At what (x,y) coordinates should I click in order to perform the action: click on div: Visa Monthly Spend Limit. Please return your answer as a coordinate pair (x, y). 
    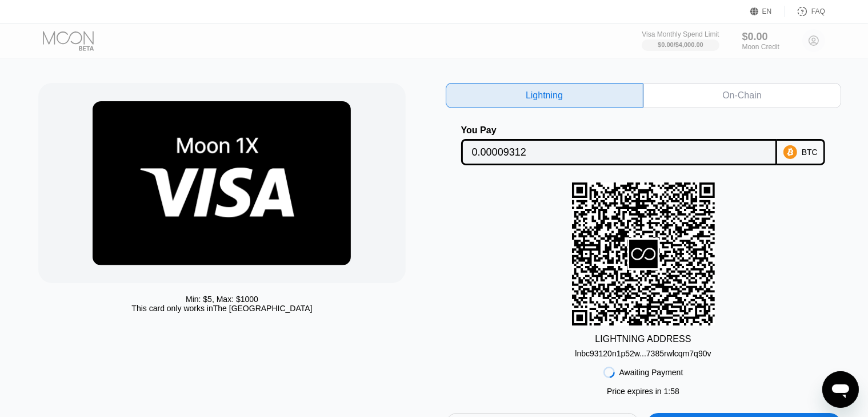
    Looking at the image, I should click on (680, 34).